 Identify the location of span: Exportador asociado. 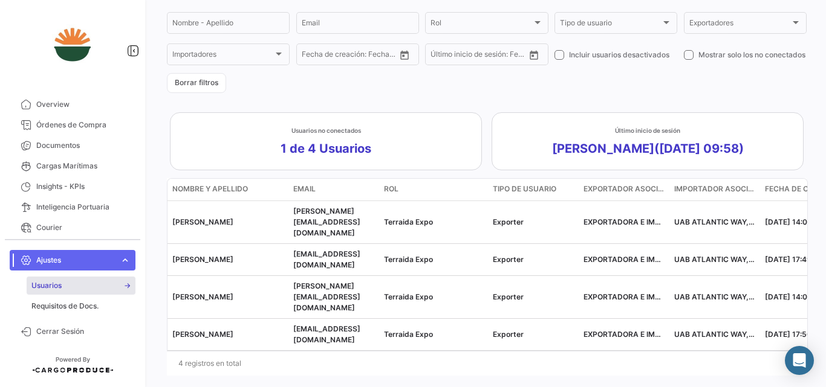
(624, 189).